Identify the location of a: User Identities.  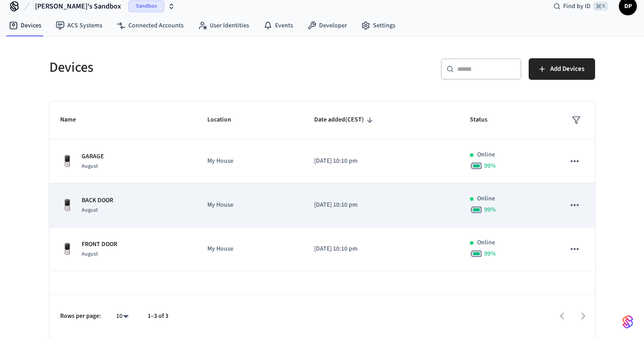
(224, 25).